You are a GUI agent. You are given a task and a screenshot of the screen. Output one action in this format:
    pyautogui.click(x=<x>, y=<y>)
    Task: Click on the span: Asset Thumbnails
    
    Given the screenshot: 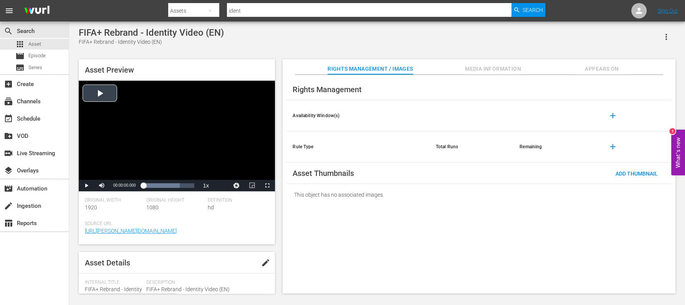 What is the action you would take?
    pyautogui.click(x=323, y=173)
    